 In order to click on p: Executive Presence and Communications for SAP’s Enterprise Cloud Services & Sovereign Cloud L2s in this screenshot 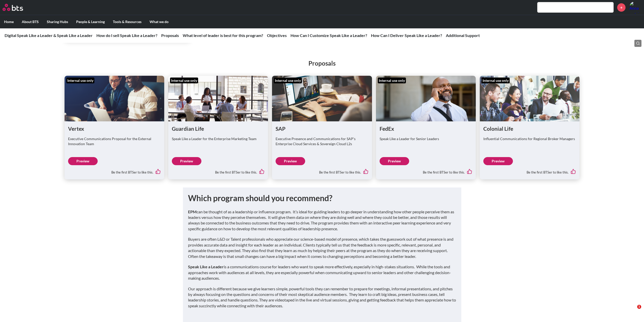, I will do `click(322, 141)`.